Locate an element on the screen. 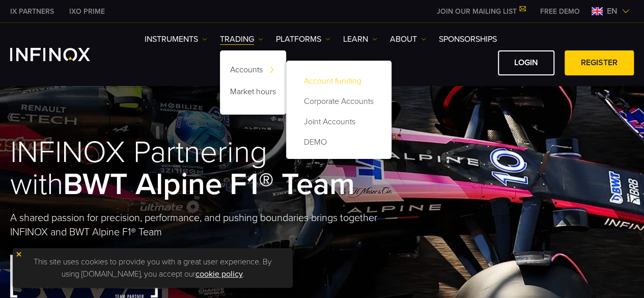 The width and height of the screenshot is (644, 298). img: yellow close icon is located at coordinates (19, 254).